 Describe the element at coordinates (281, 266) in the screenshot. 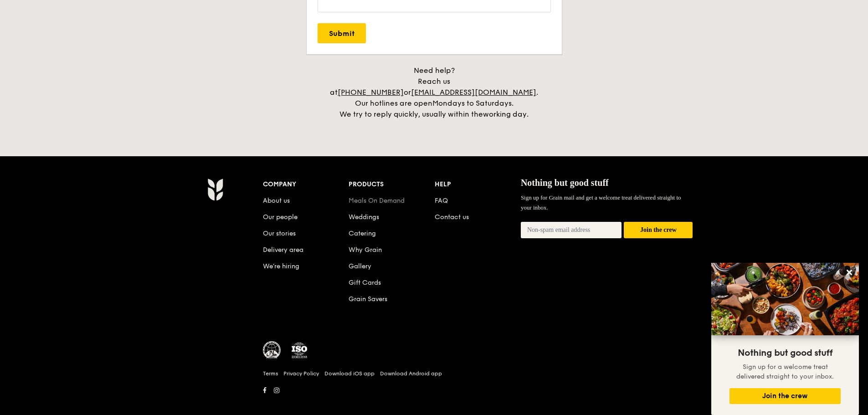

I see `a: We’re hiring` at that location.